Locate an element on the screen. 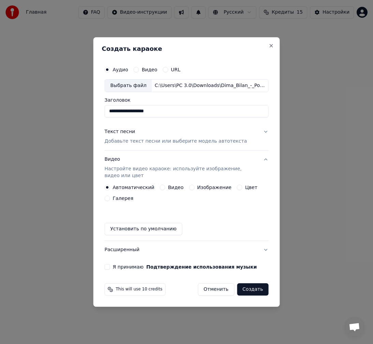  p: Настройте видео караоке: используйте изображение, видео или цвет is located at coordinates (181, 172).